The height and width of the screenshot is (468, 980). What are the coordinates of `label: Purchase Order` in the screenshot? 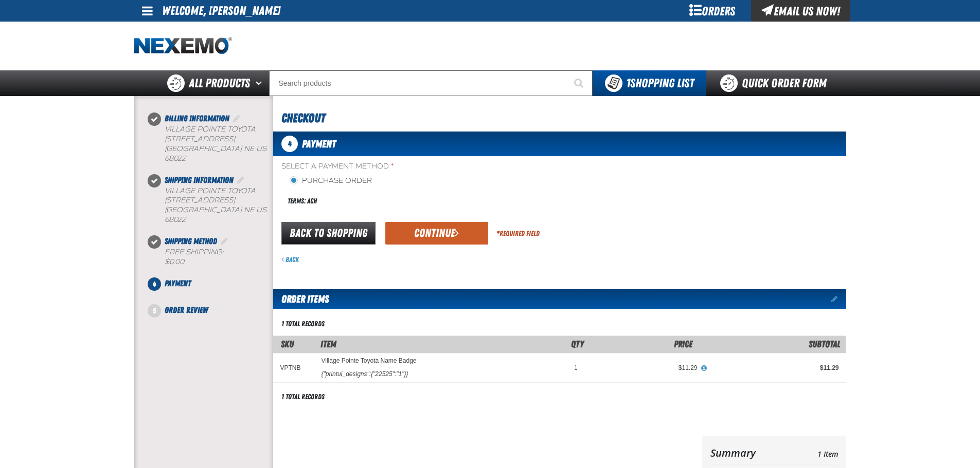 It's located at (331, 181).